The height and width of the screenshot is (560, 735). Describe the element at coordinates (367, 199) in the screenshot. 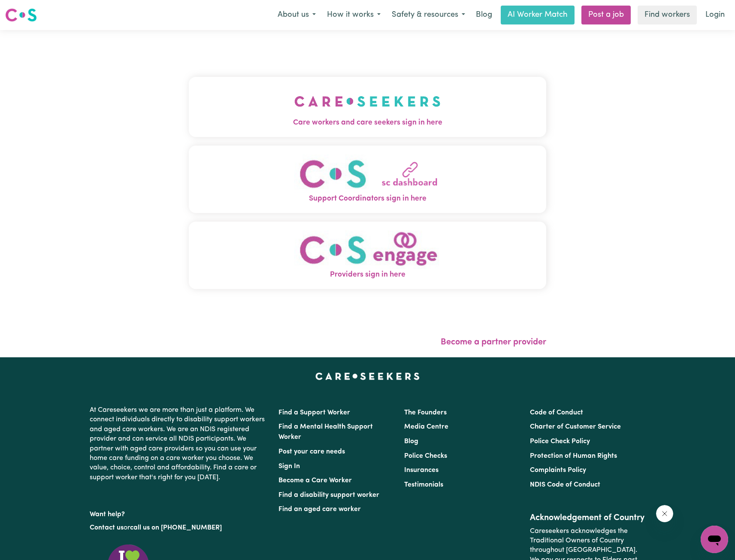

I see `span: Support Coordinators sign in here` at that location.